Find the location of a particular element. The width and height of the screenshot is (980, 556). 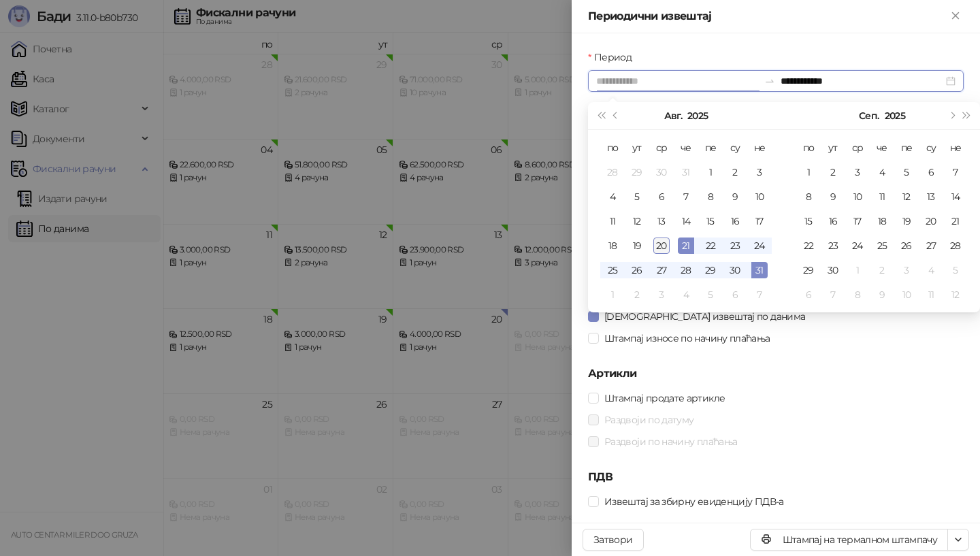

td: 2025-09-14 is located at coordinates (955, 197).